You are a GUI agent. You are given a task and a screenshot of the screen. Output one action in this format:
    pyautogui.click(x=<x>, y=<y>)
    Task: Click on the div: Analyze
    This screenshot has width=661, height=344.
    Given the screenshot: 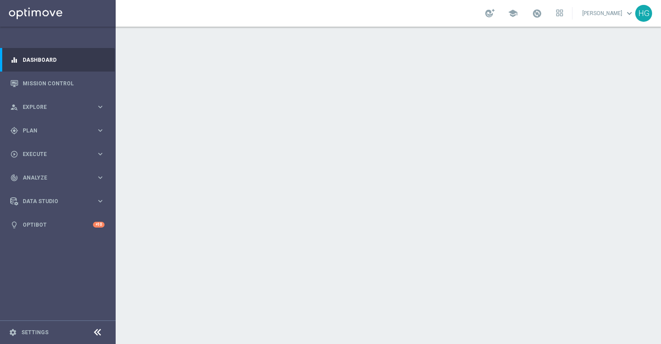 What is the action you would take?
    pyautogui.click(x=53, y=178)
    